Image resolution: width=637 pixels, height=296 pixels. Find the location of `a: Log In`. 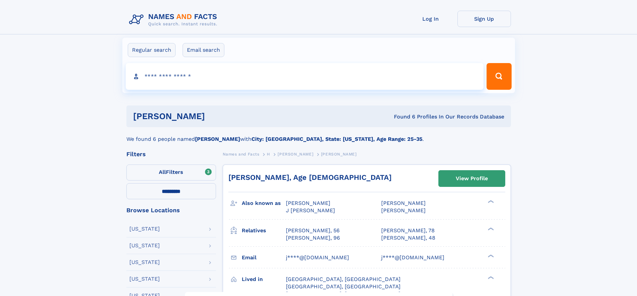

a: Log In is located at coordinates (430, 19).